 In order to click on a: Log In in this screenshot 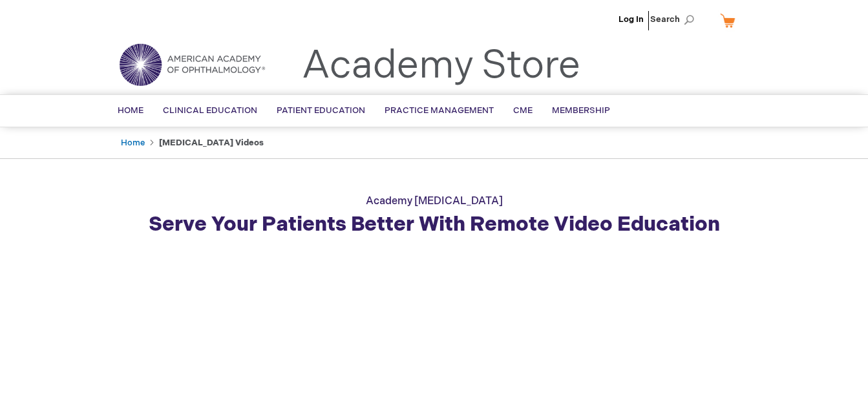, I will do `click(631, 20)`.